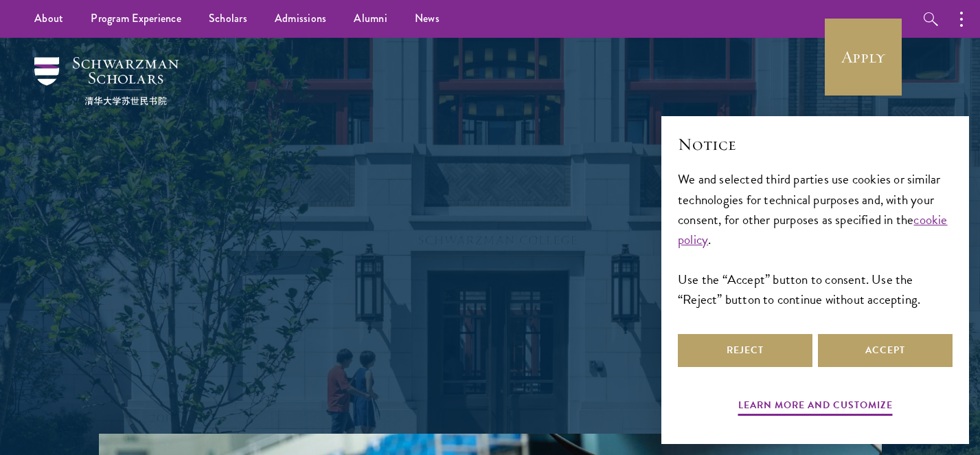 This screenshot has width=980, height=455. I want to click on a: Apply, so click(864, 57).